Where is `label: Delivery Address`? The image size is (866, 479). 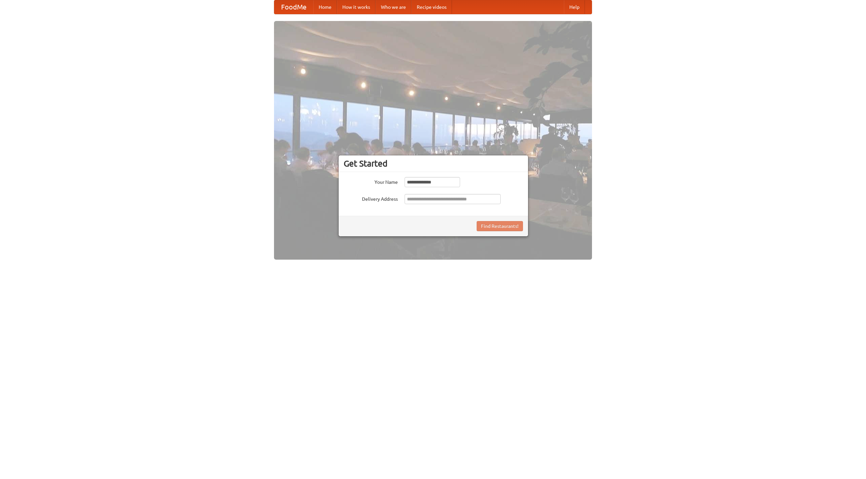 label: Delivery Address is located at coordinates (371, 198).